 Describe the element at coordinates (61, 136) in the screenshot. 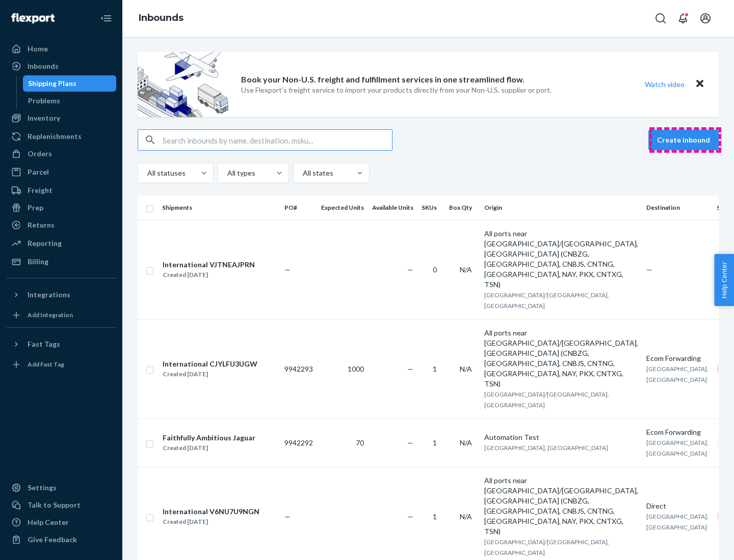

I see `a: Replenishments` at that location.